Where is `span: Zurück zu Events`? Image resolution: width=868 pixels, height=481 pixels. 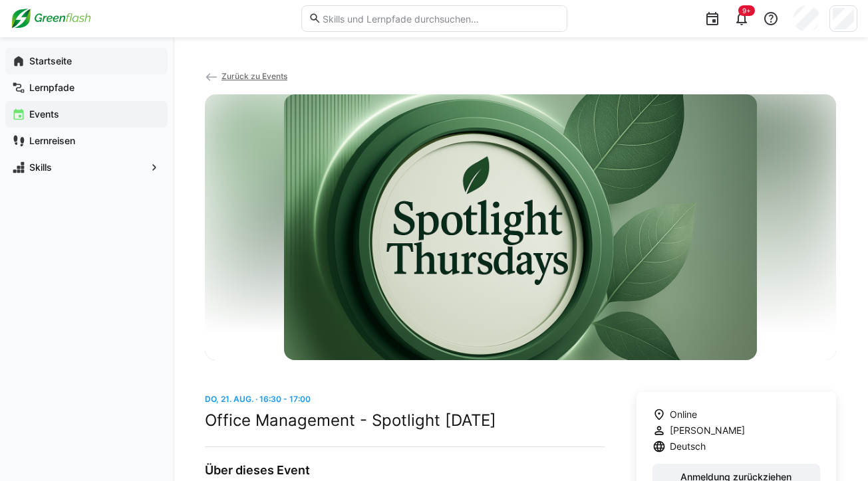 span: Zurück zu Events is located at coordinates (254, 76).